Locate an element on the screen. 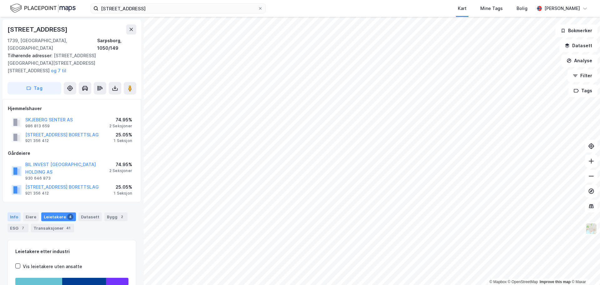 This screenshot has width=600, height=285. div: Eiere is located at coordinates (31, 216).